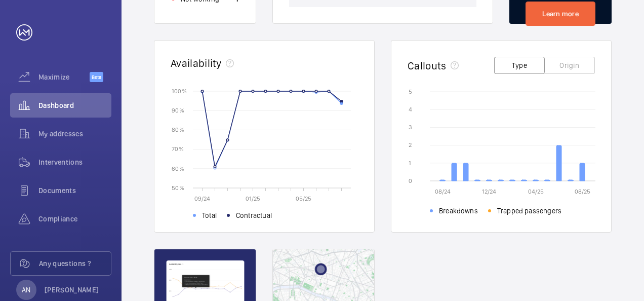  I want to click on text: 0, so click(410, 181).